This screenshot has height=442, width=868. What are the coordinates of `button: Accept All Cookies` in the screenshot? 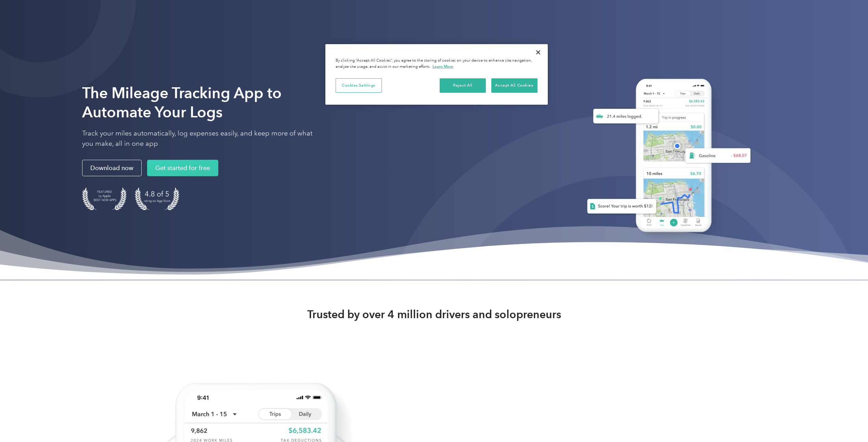 It's located at (514, 86).